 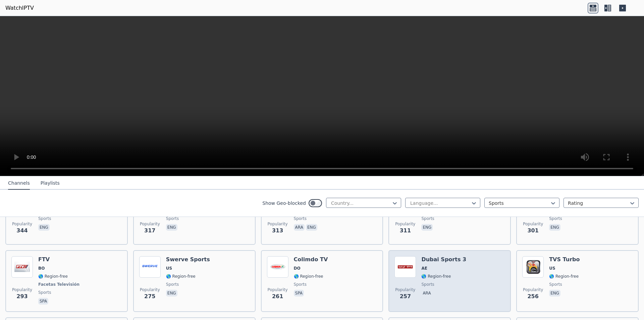 I want to click on span: Facetas Televisión, so click(x=59, y=284).